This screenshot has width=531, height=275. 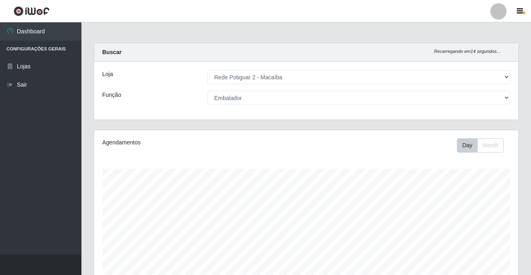 What do you see at coordinates (480, 145) in the screenshot?
I see `div: First group` at bounding box center [480, 145].